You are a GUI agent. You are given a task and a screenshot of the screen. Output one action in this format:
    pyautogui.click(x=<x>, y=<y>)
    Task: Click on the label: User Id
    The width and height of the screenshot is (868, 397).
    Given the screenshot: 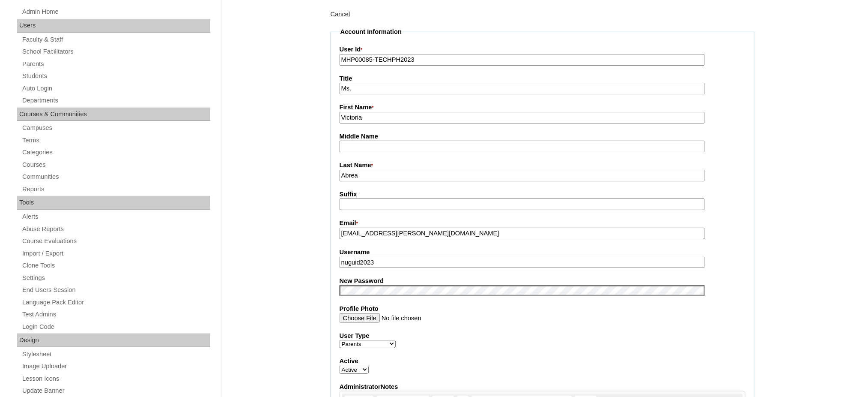 What is the action you would take?
    pyautogui.click(x=543, y=50)
    